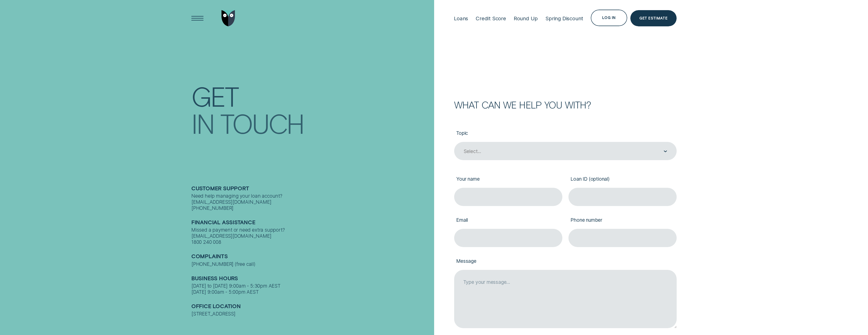  What do you see at coordinates (508, 180) in the screenshot?
I see `label: Your name` at bounding box center [508, 180].